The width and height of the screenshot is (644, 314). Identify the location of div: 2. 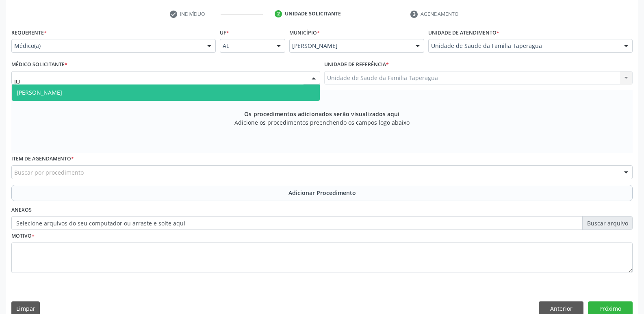
(278, 14).